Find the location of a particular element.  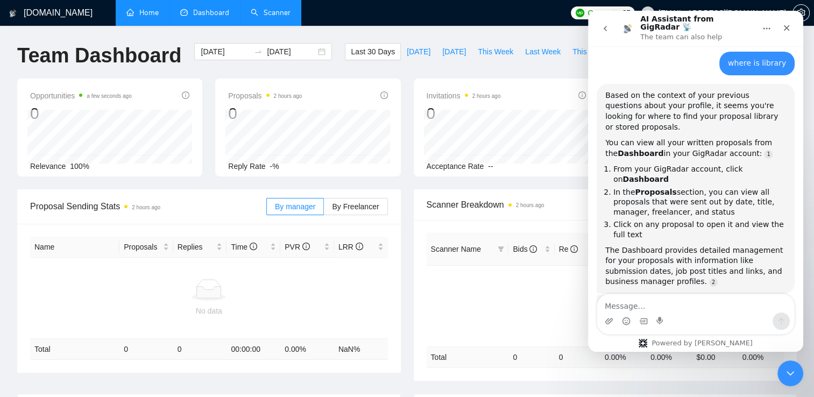

span: Bids is located at coordinates (524, 249).